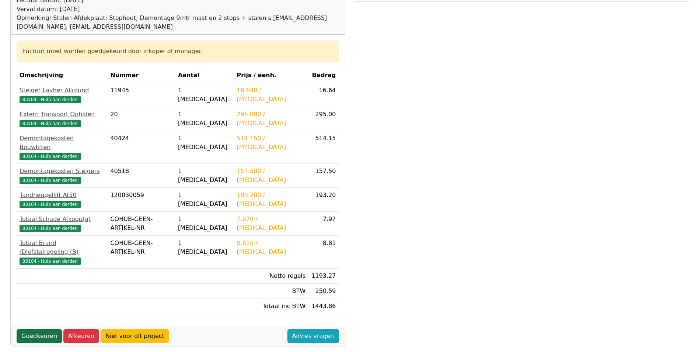 The height and width of the screenshot is (352, 699). I want to click on td: 120030059, so click(141, 199).